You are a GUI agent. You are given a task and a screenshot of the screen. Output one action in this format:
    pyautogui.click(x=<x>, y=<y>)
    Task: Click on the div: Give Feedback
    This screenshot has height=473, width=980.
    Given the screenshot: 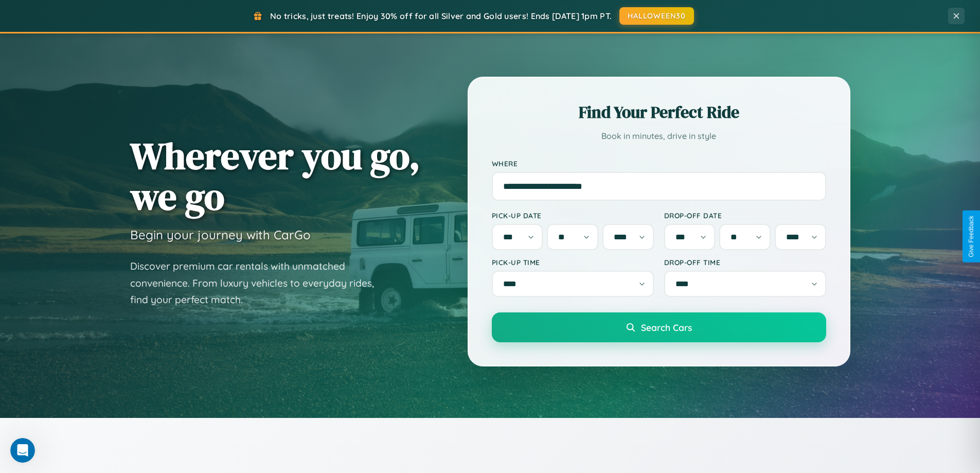 What is the action you would take?
    pyautogui.click(x=971, y=236)
    